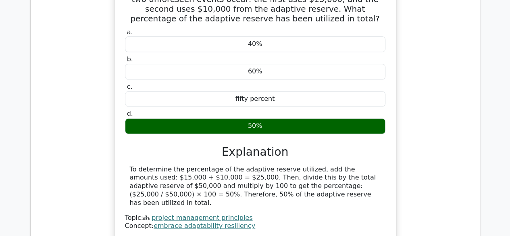  What do you see at coordinates (255, 126) in the screenshot?
I see `div: 50%` at bounding box center [255, 126].